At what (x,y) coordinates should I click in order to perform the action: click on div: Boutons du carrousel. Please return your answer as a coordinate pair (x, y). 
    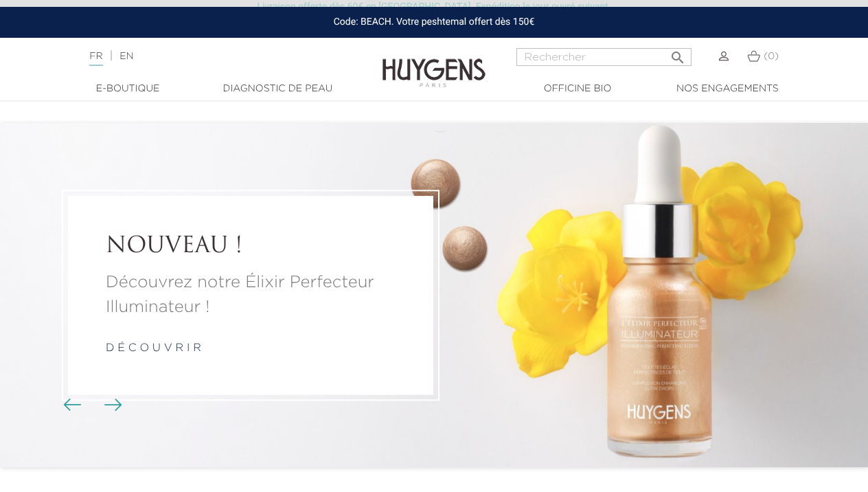
    Looking at the image, I should click on (91, 405).